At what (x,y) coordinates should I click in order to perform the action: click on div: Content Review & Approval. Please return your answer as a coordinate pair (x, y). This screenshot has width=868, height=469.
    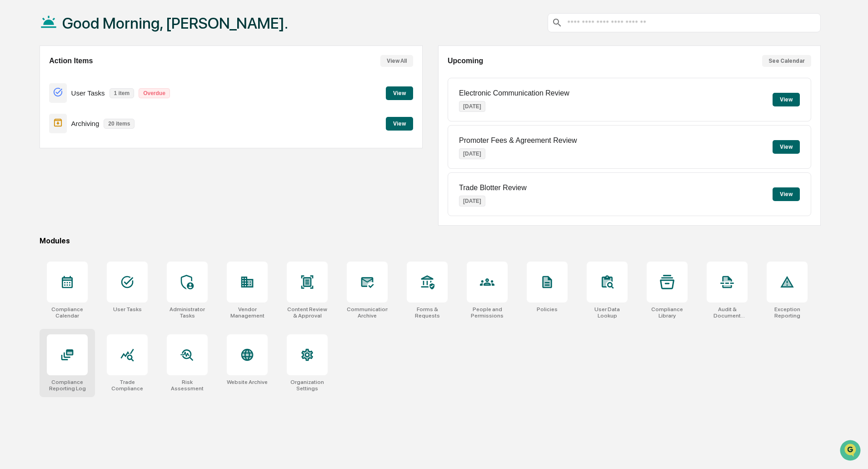
    Looking at the image, I should click on (307, 312).